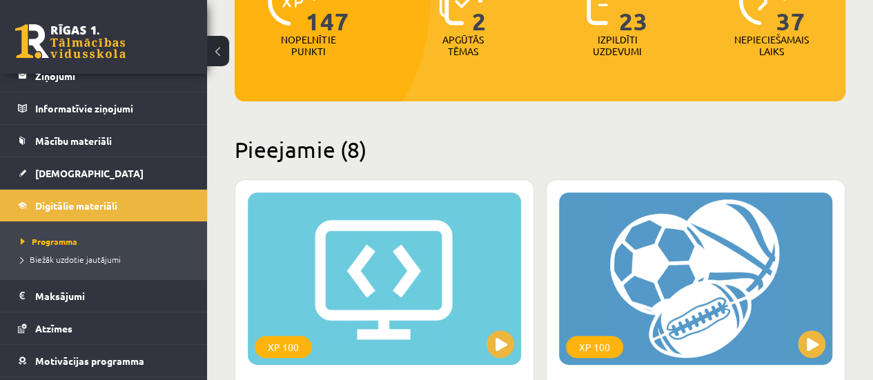 This screenshot has height=380, width=873. What do you see at coordinates (49, 242) in the screenshot?
I see `span: Programma` at bounding box center [49, 242].